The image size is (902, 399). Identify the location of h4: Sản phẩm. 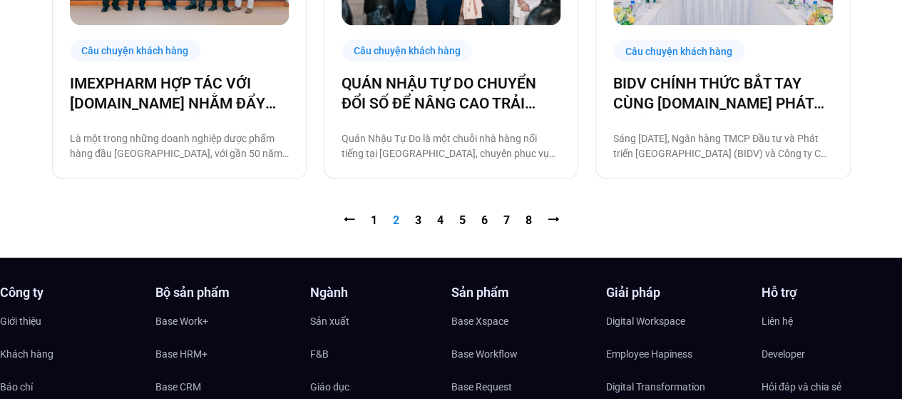
(522, 292).